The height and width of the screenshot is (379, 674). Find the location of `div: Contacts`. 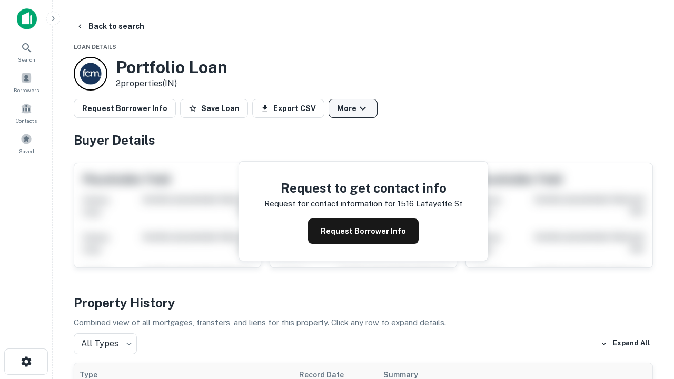

div: Contacts is located at coordinates (26, 113).